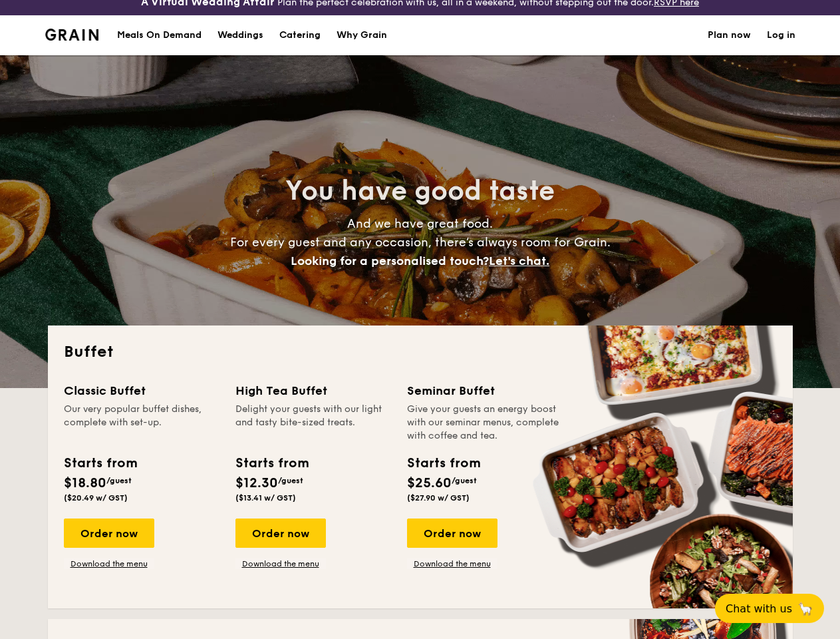 The height and width of the screenshot is (639, 840). Describe the element at coordinates (769, 608) in the screenshot. I see `button: Chat with us🦙` at that location.